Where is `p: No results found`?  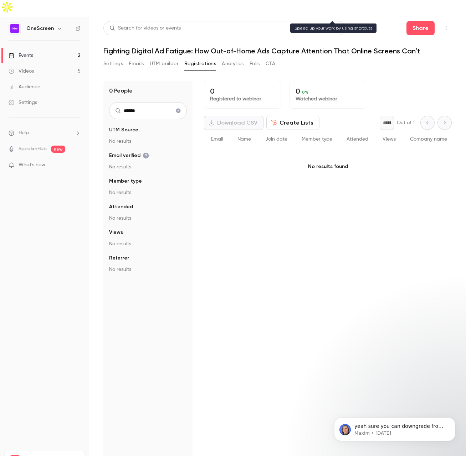
p: No results found is located at coordinates (327, 167).